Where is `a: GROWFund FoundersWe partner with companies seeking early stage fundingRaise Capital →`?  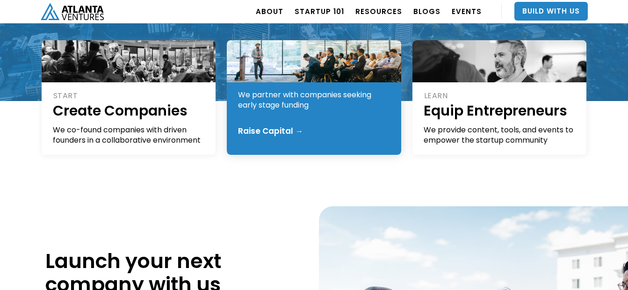
a: GROWFund FoundersWe partner with companies seeking early stage fundingRaise Capital → is located at coordinates (314, 97).